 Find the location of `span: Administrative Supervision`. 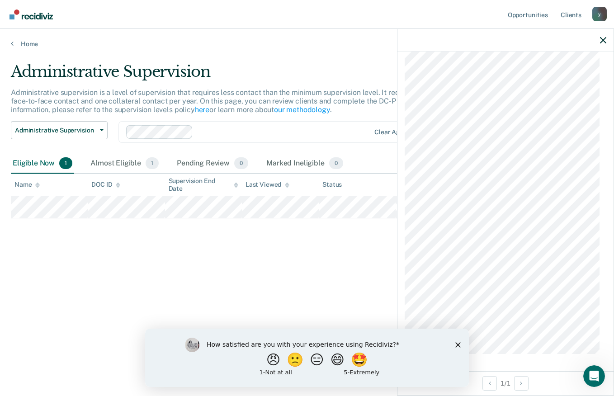

span: Administrative Supervision is located at coordinates (56, 130).